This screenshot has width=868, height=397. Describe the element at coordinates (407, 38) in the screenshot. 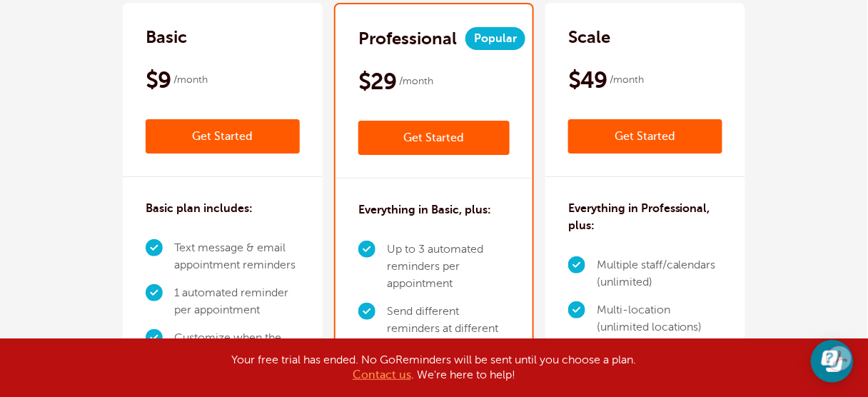

I see `h2: Professional` at that location.